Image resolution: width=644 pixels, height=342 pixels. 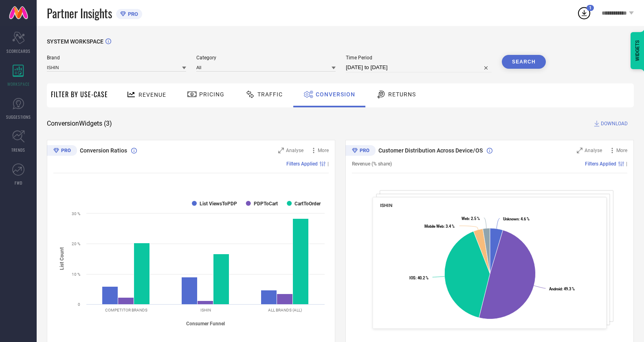 What do you see at coordinates (335, 94) in the screenshot?
I see `span: Conversion` at bounding box center [335, 94].